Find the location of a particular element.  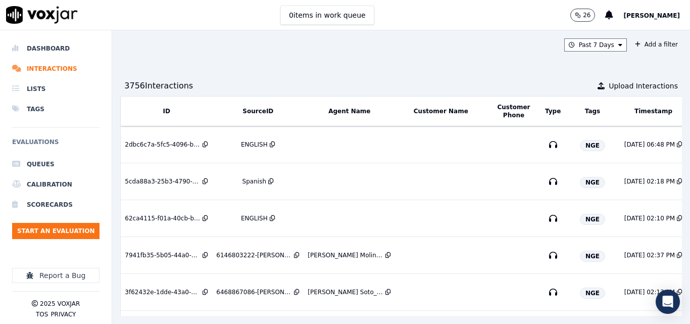

div: 7941fb35-5b05-44a0-9205-6b5ce3da44f0 is located at coordinates (163, 255).